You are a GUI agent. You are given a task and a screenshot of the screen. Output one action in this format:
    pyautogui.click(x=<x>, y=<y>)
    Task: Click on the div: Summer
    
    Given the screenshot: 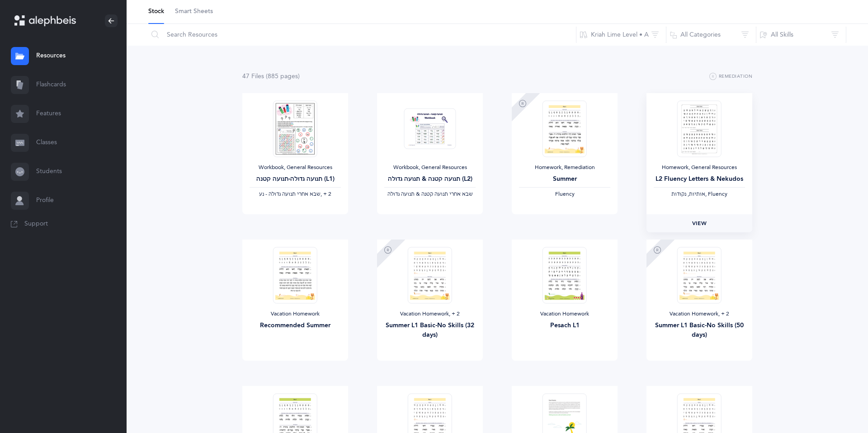 What is the action you would take?
    pyautogui.click(x=565, y=179)
    